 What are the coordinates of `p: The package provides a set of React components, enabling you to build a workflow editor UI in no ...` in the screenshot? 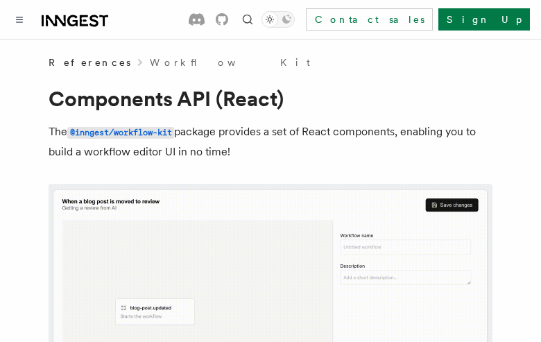 It's located at (271, 142).